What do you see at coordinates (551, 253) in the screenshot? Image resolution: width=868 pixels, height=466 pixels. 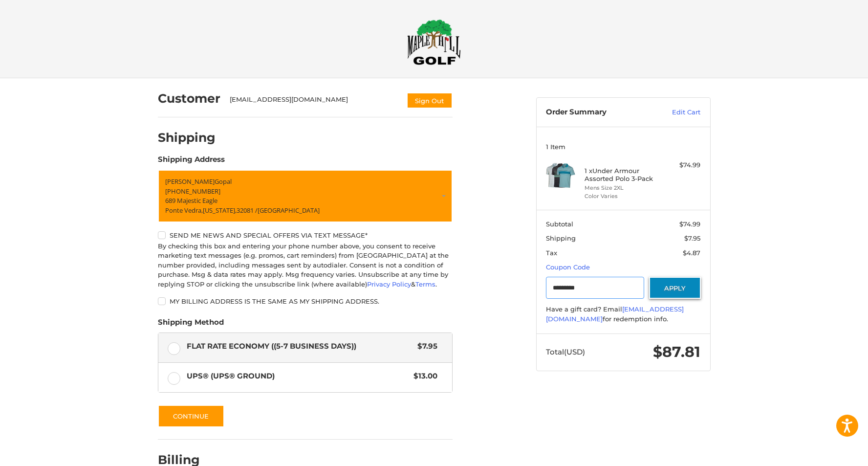 I see `span: Tax` at bounding box center [551, 253].